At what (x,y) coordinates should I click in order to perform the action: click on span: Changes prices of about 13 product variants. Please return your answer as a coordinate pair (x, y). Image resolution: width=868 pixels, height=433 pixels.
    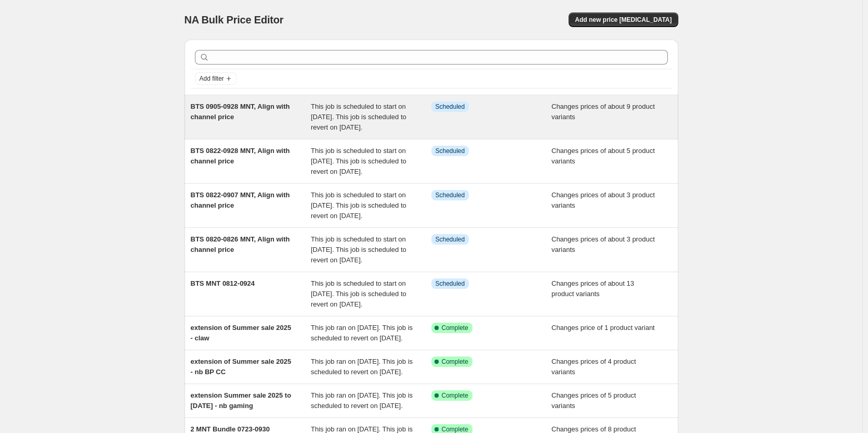
    Looking at the image, I should click on (593, 288).